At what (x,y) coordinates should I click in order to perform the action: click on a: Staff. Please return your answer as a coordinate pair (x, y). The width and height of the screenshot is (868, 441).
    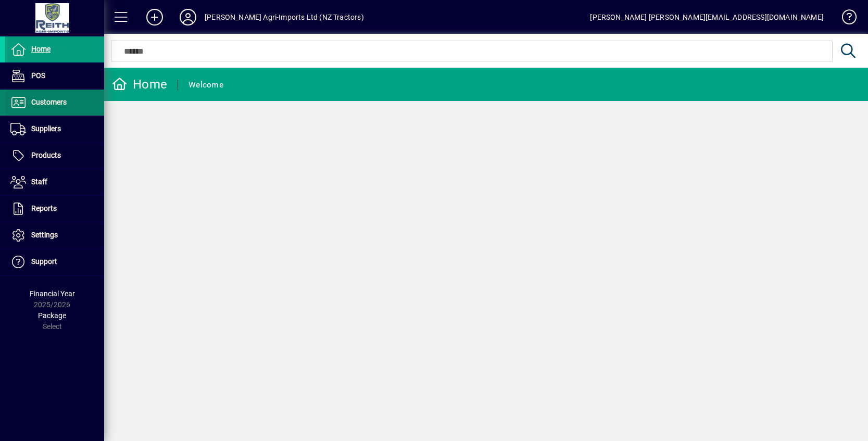
    Looking at the image, I should click on (55, 182).